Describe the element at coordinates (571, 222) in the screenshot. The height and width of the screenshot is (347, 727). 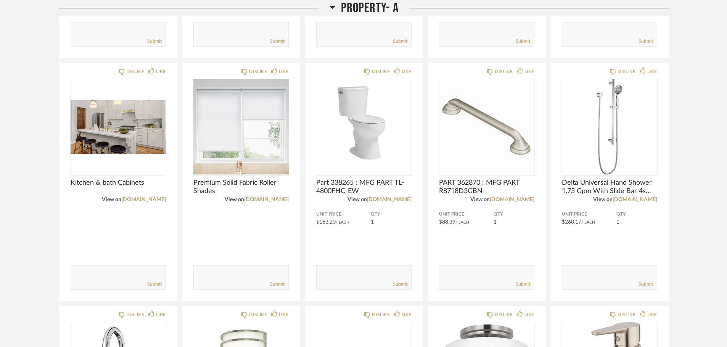
I see `span: $260.17` at that location.